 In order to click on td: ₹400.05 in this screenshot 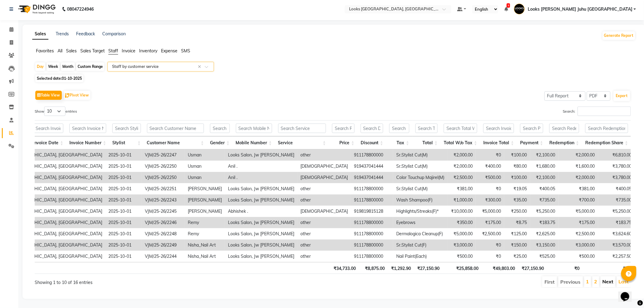, I will do `click(544, 189)`.